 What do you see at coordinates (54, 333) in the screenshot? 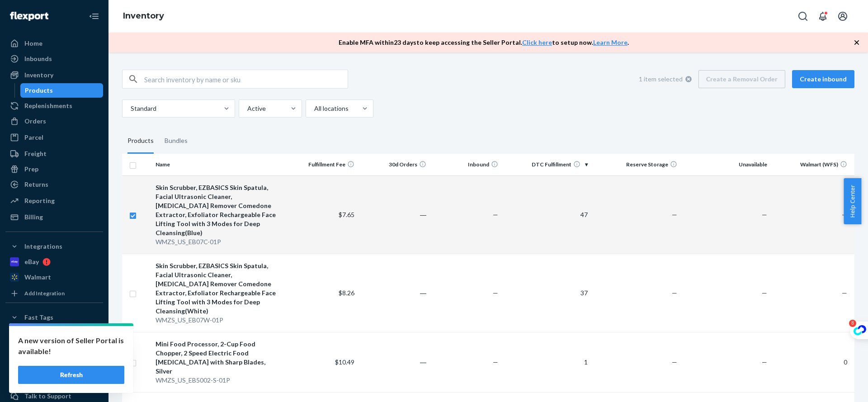
I see `a: eBay Fast Tags` at bounding box center [54, 333].